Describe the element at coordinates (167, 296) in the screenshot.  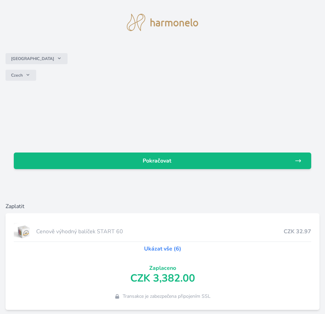
I see `span: Transakce je zabezpečena připojením SSL` at that location.